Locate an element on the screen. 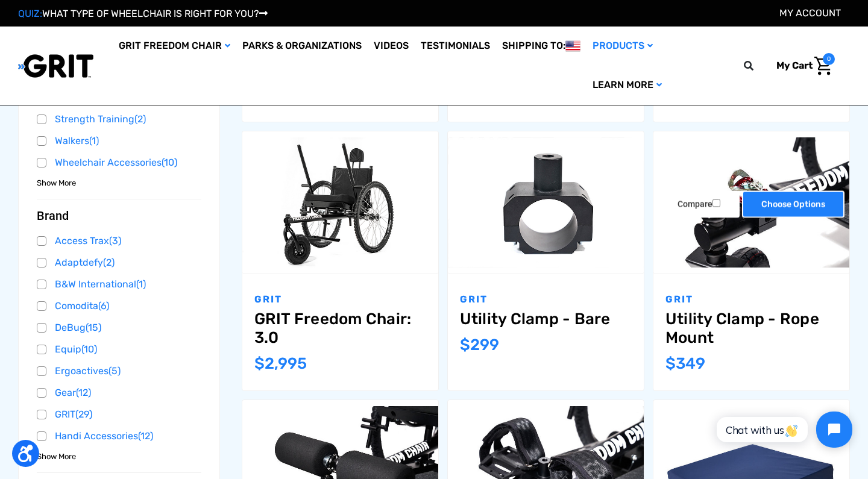 The height and width of the screenshot is (479, 868). a: Wheelchair Accessories(10) is located at coordinates (119, 163).